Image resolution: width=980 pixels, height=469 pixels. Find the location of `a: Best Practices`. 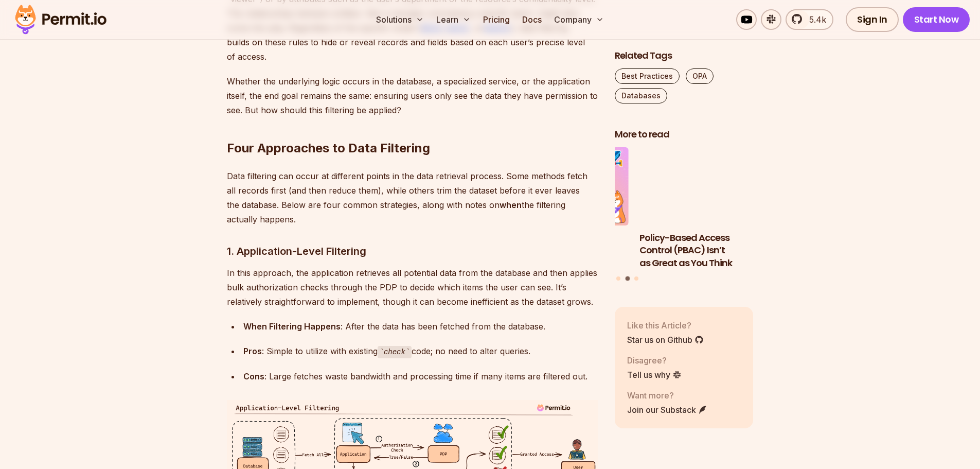

a: Best Practices is located at coordinates (648, 76).